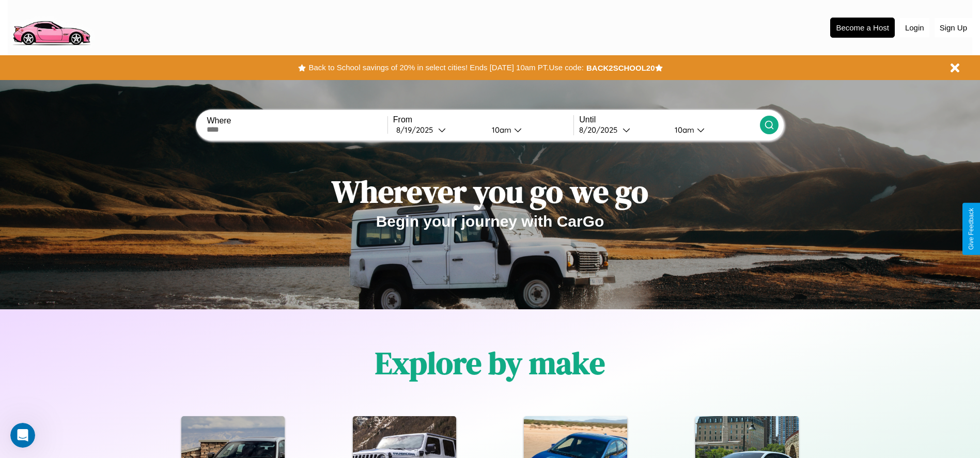 The height and width of the screenshot is (458, 980). Describe the element at coordinates (601, 130) in the screenshot. I see `div: 8 / 20 / 2025` at that location.